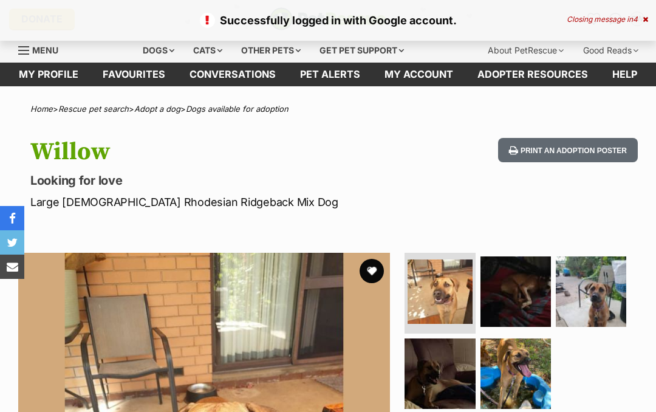 This screenshot has height=412, width=656. What do you see at coordinates (237, 109) in the screenshot?
I see `a: Dogs available for adoption` at bounding box center [237, 109].